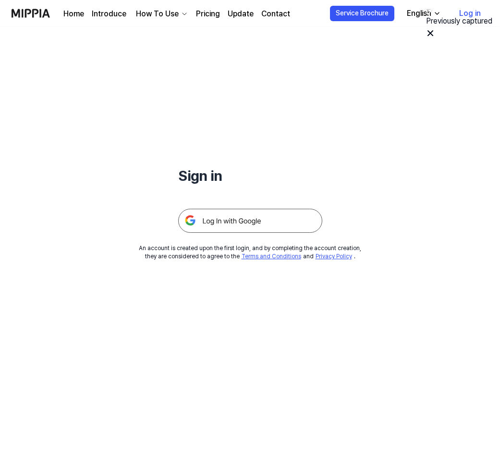 The height and width of the screenshot is (468, 500). What do you see at coordinates (241, 14) in the screenshot?
I see `a: Update` at bounding box center [241, 14].